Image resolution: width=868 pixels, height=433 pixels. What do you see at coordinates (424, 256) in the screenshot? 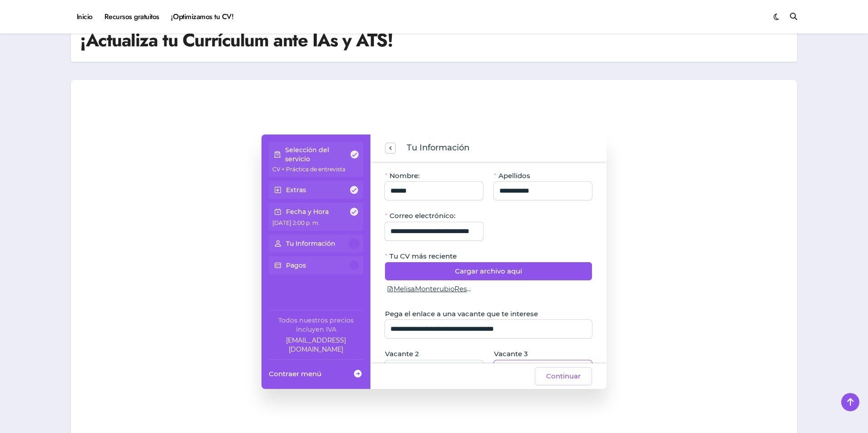
I see `span: Tu CV más reciente` at bounding box center [424, 256].